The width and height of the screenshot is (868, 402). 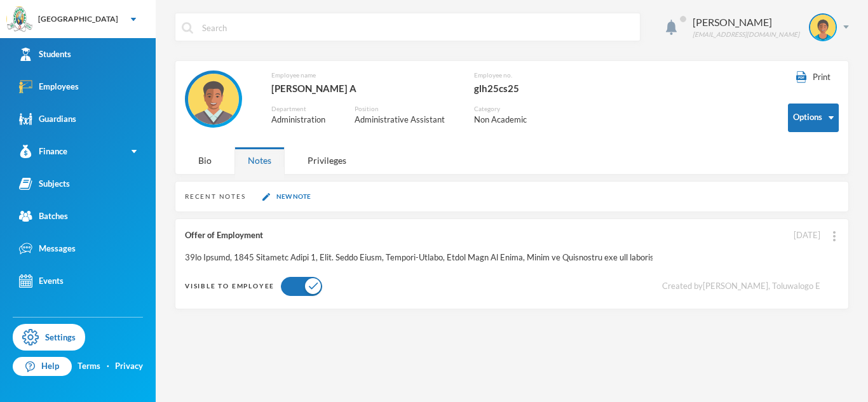 What do you see at coordinates (41, 280) in the screenshot?
I see `div: Events` at bounding box center [41, 280].